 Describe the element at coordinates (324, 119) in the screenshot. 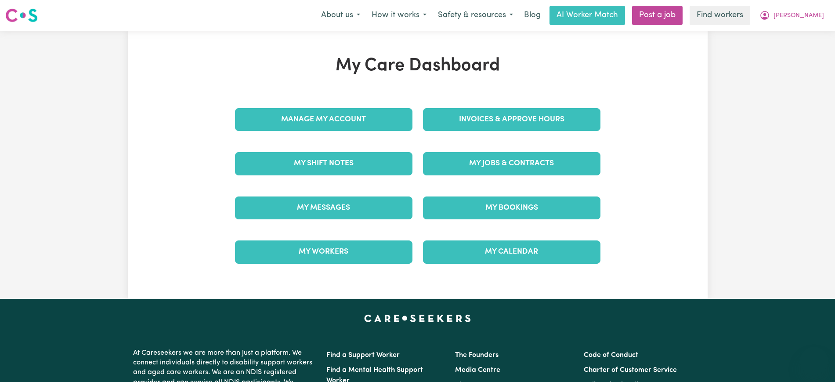

I see `a: Manage My Account` at that location.